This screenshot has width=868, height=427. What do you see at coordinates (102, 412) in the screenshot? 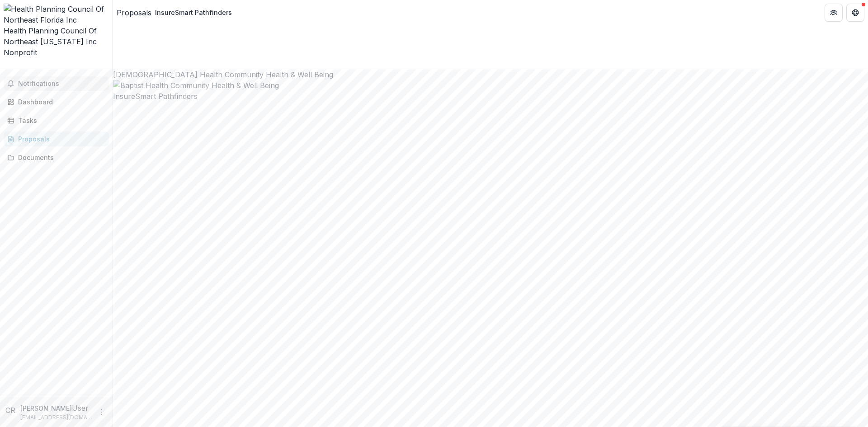
I see `button: More` at bounding box center [102, 412].